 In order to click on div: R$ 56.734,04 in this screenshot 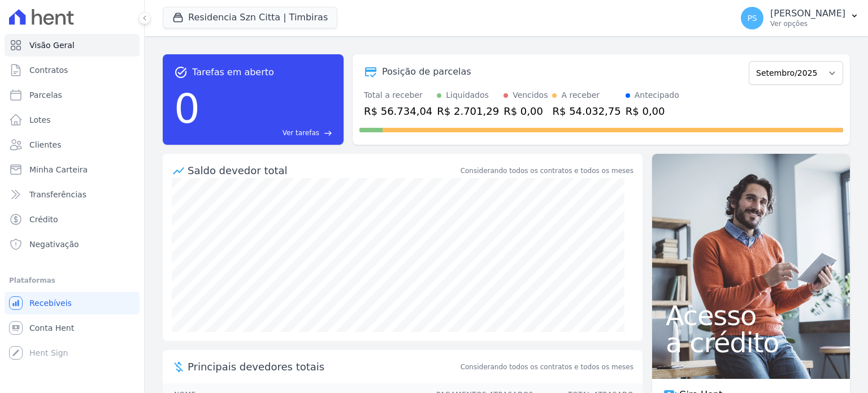, I will do `click(398, 111)`.